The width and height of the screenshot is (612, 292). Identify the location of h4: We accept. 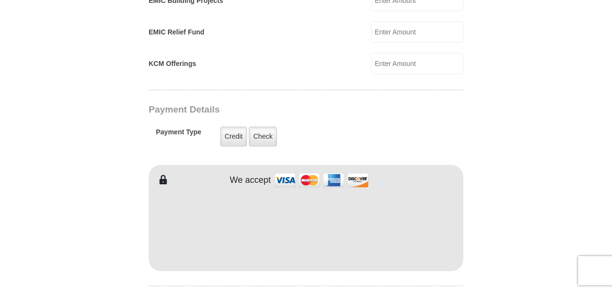
(250, 180).